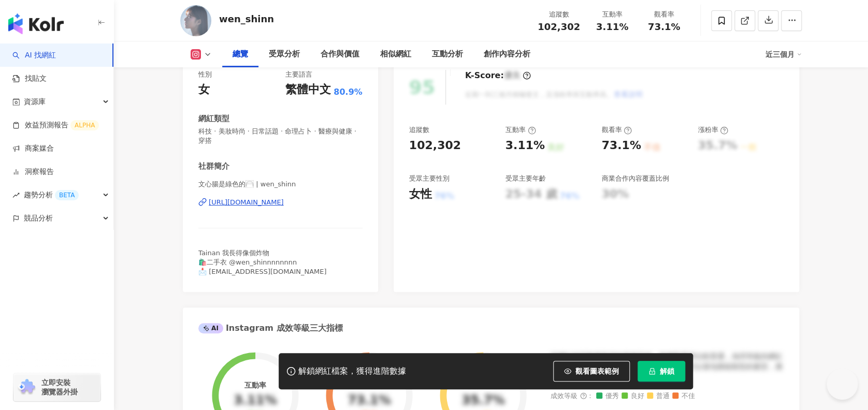 The image size is (868, 410). I want to click on div: 商業合作內容覆蓋比例, so click(635, 178).